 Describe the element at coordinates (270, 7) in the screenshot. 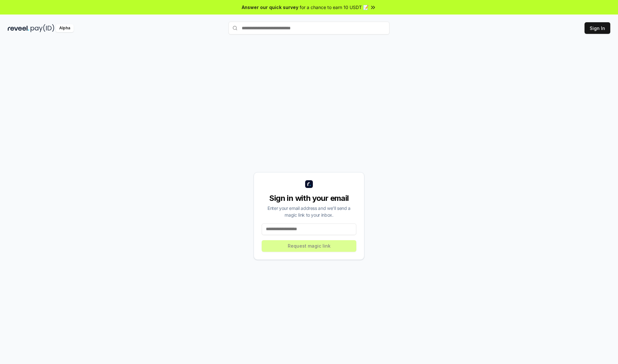

I see `span: Answer our quick survey` at that location.